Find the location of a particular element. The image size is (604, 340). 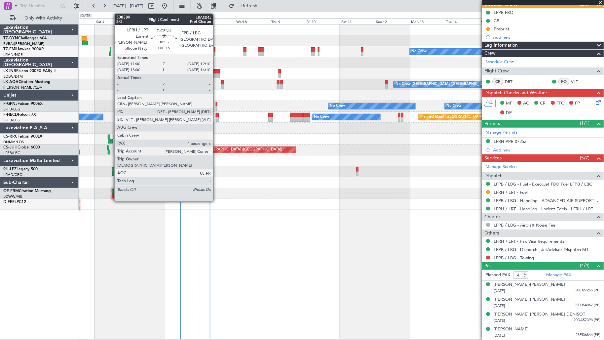

span: 25FH54067 (PP) is located at coordinates (588, 306).